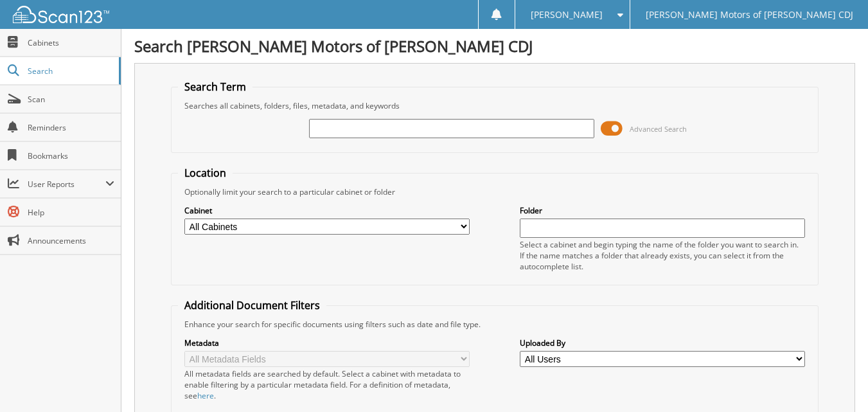 The height and width of the screenshot is (412, 868). What do you see at coordinates (216, 86) in the screenshot?
I see `legend: Search Term` at bounding box center [216, 86].